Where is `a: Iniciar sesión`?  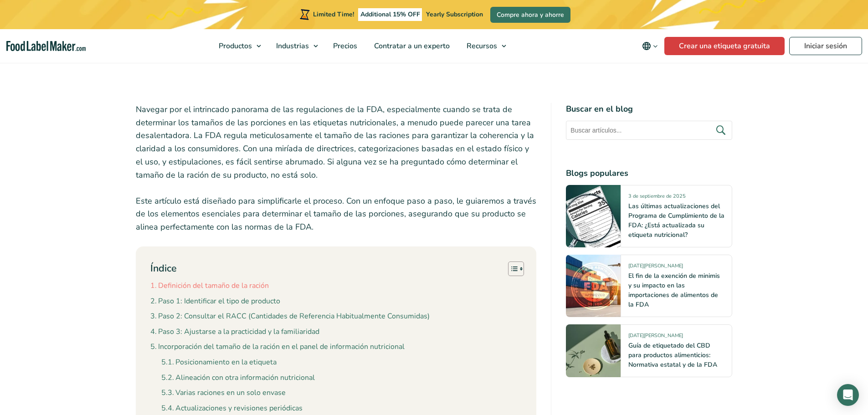 a: Iniciar sesión is located at coordinates (826, 46).